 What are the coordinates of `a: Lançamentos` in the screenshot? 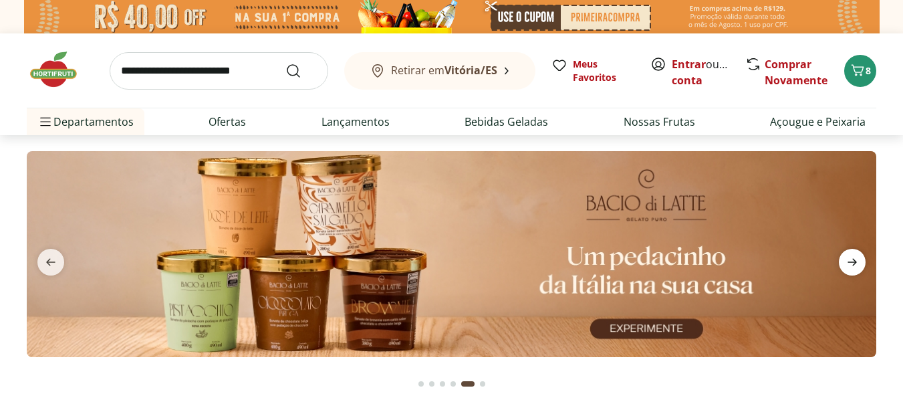 It's located at (356, 122).